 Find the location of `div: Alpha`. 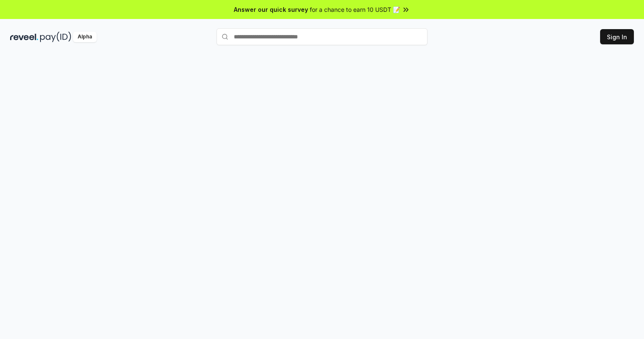

div: Alpha is located at coordinates (85, 37).